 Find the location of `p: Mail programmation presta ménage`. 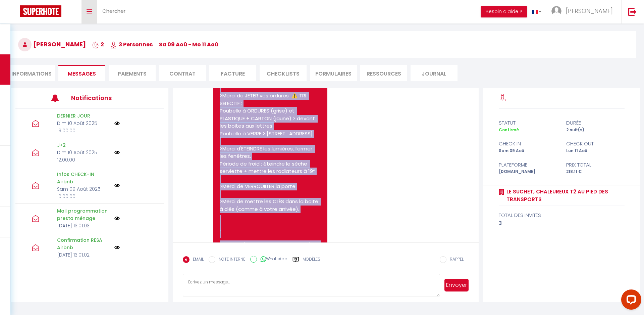

p: Mail programmation presta ménage is located at coordinates (83, 214).